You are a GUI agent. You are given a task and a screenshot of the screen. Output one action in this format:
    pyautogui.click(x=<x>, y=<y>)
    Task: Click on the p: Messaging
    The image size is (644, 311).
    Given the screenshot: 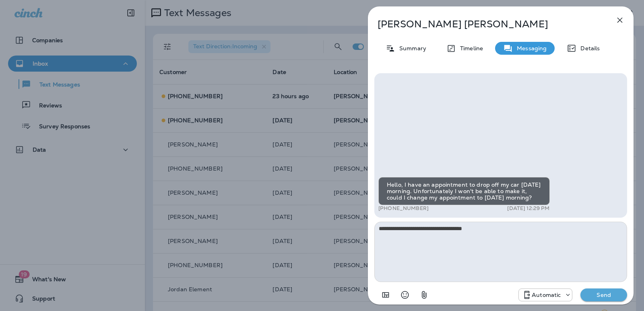 What is the action you would take?
    pyautogui.click(x=530, y=48)
    